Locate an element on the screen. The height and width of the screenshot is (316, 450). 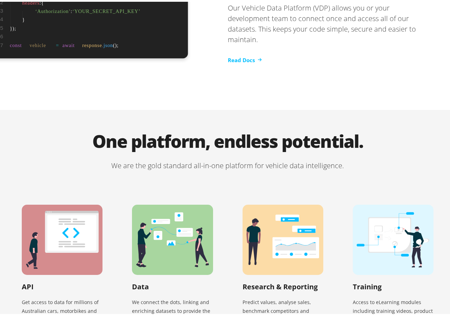
a: Read Docs is located at coordinates (245, 58).